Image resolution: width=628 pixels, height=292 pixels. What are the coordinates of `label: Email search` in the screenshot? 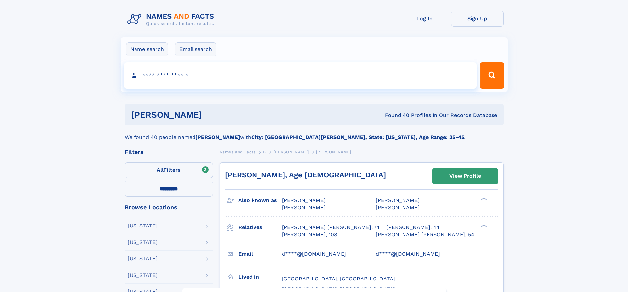 It's located at (196, 49).